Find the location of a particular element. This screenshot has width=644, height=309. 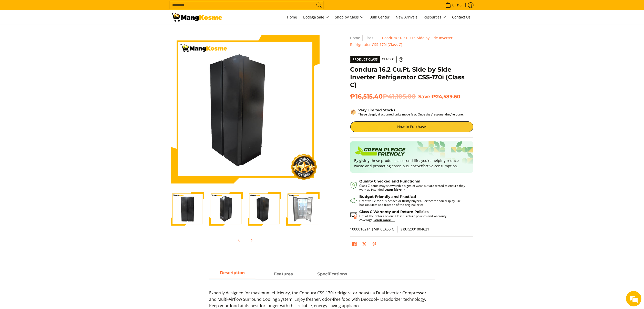

span: New Arrivals is located at coordinates (407, 17).